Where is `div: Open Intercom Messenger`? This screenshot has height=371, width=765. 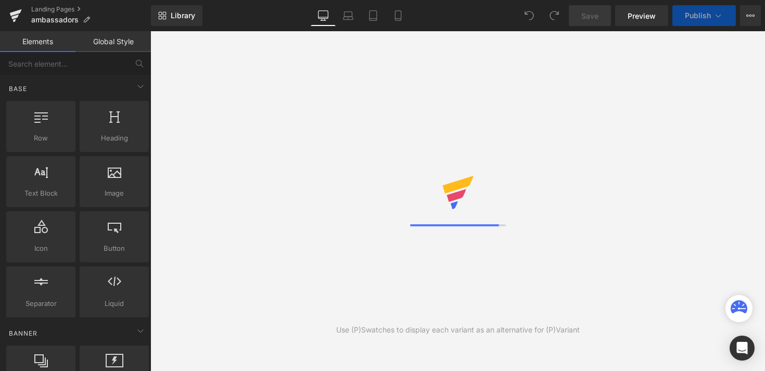 div: Open Intercom Messenger is located at coordinates (742, 348).